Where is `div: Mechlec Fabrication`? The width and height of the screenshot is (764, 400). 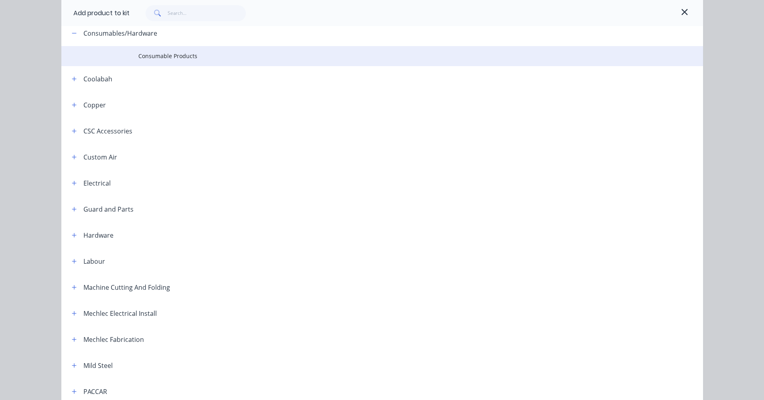
div: Mechlec Fabrication is located at coordinates (114, 340).